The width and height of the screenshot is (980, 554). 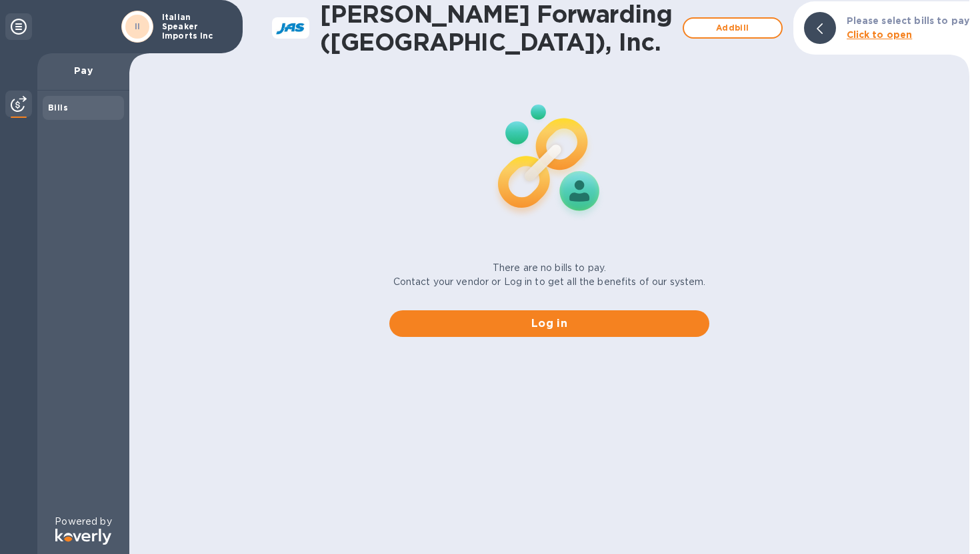 I want to click on b: Click to open, so click(x=879, y=35).